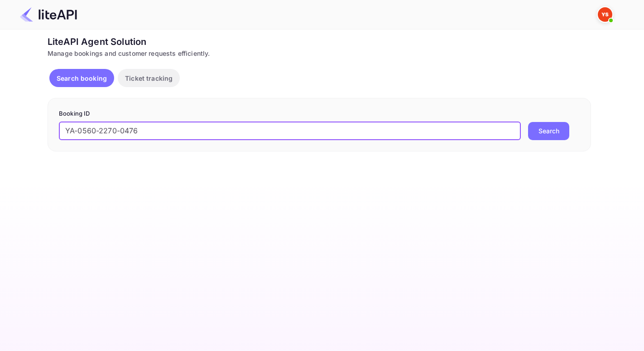 This screenshot has height=351, width=644. I want to click on input: Enter Booking ID (e.g., 63782194), so click(290, 131).